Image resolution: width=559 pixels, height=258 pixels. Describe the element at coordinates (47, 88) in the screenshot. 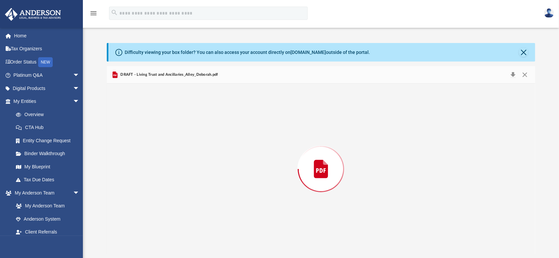

I see `a: Digital Productsarrow_drop_down` at that location.